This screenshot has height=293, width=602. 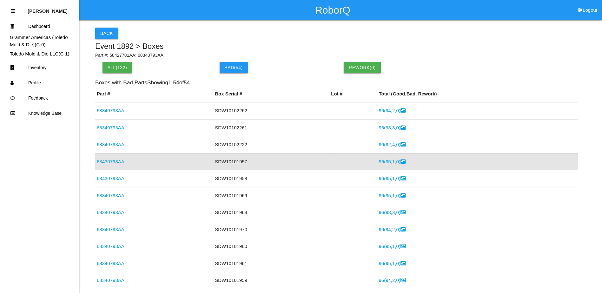 I want to click on td: SDW10102222, so click(x=271, y=145).